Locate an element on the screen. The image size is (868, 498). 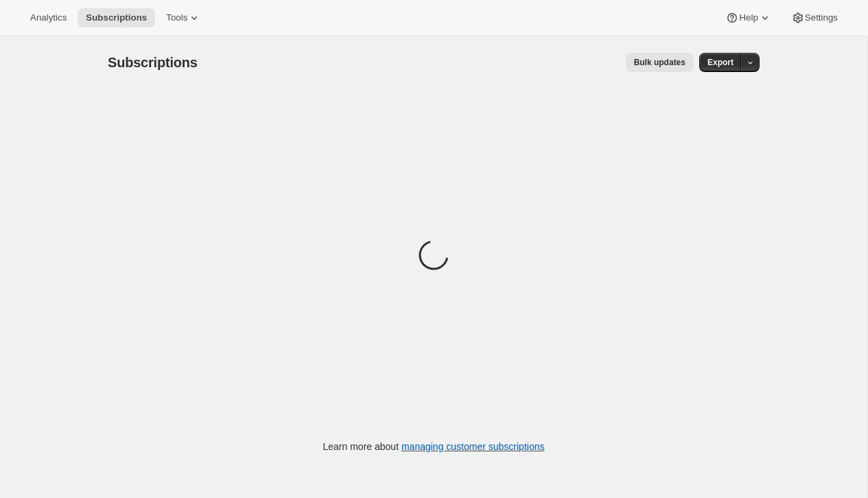
span: Bulk updates is located at coordinates (659, 62).